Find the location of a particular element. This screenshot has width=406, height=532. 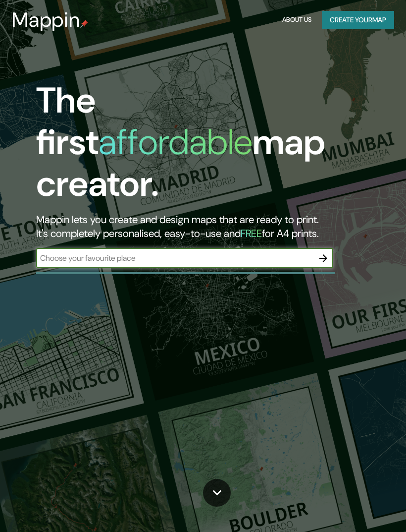

button: Create yourmap is located at coordinates (358, 20).